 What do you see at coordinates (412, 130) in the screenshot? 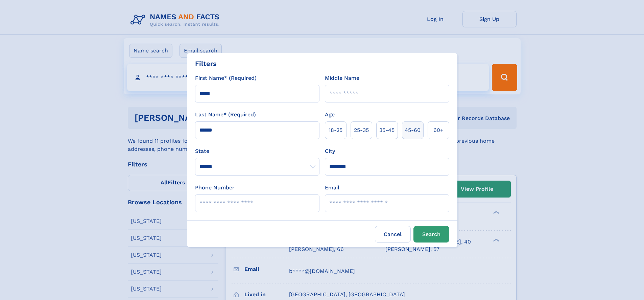
I see `span: 45‑60` at bounding box center [412, 130].